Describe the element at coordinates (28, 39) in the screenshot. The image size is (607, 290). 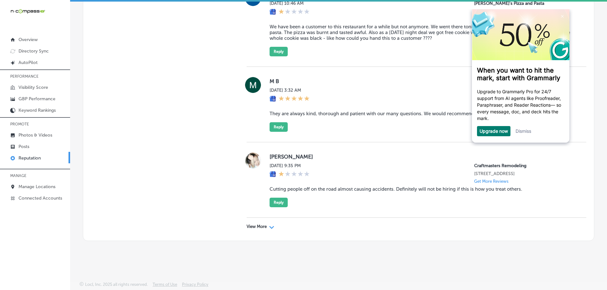
I see `p: Overview` at that location.